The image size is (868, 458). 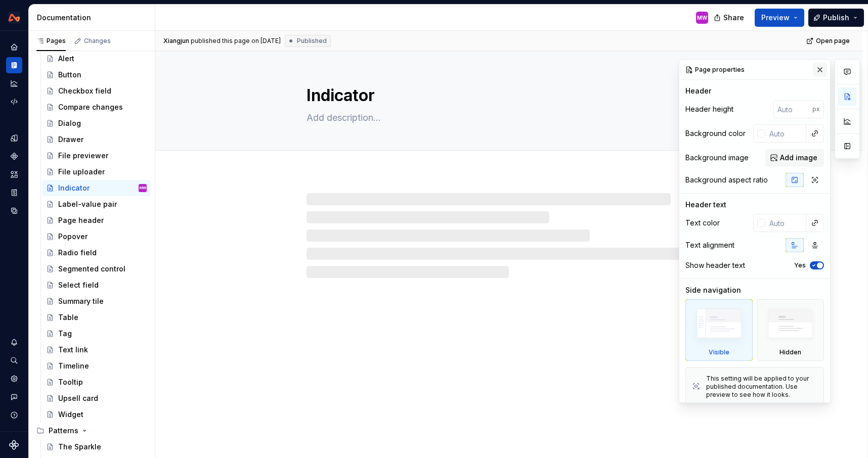 I want to click on a: Documentation, so click(x=14, y=65).